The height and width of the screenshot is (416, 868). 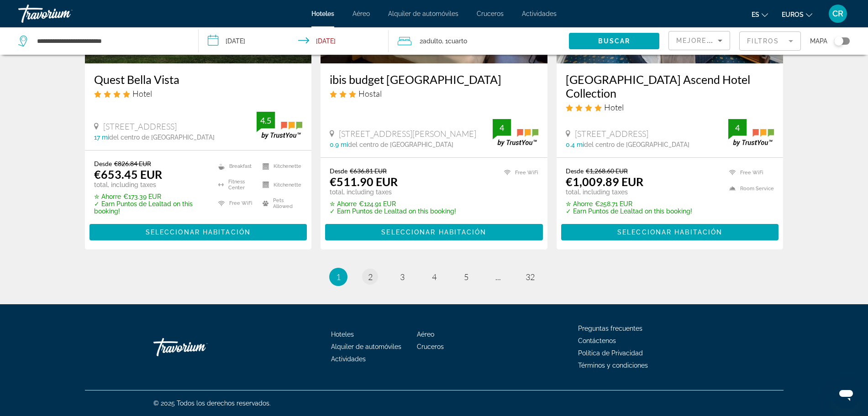 I want to click on span: 0.9 mi, so click(x=339, y=145).